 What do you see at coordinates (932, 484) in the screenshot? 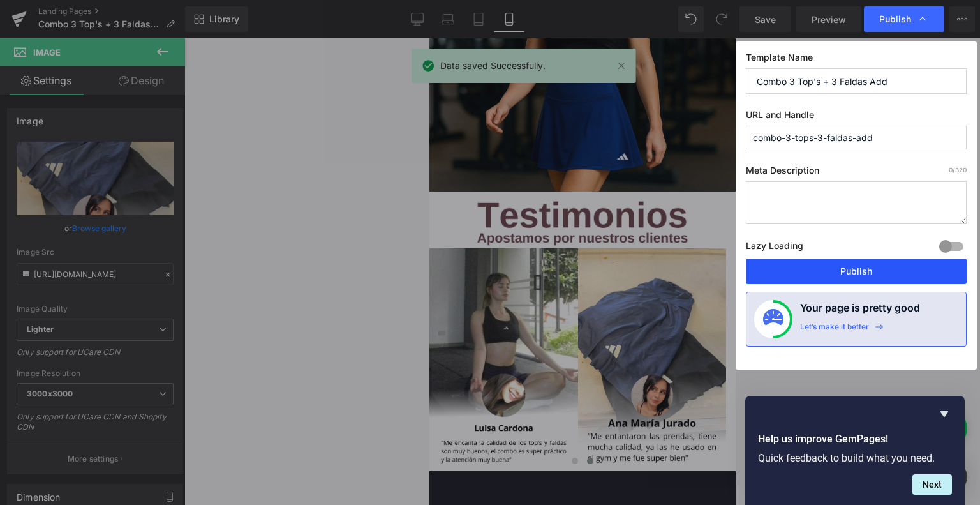
I see `button: Next question` at bounding box center [932, 484].